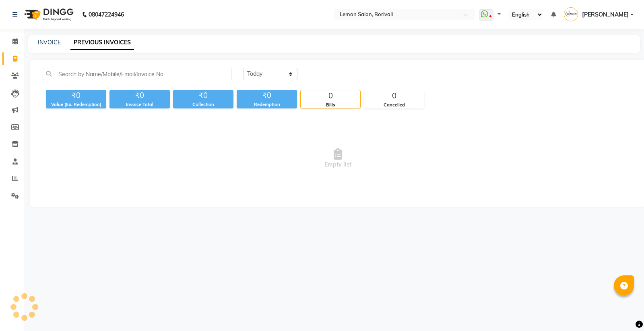  Describe the element at coordinates (204, 104) in the screenshot. I see `div: Collection` at that location.